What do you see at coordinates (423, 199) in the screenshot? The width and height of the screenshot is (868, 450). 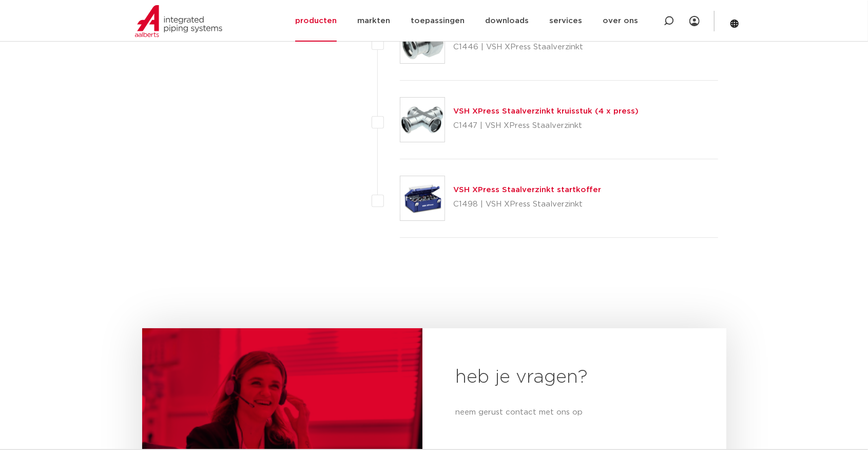 I see `img: Thumbnail for VSH XPress Staalverzinkt startkoffer` at bounding box center [423, 199].